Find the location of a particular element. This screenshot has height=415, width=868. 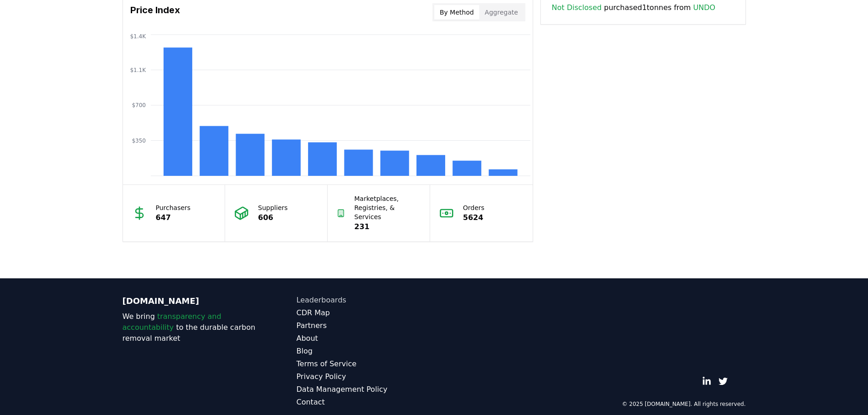

a: Twitter is located at coordinates (723, 381).